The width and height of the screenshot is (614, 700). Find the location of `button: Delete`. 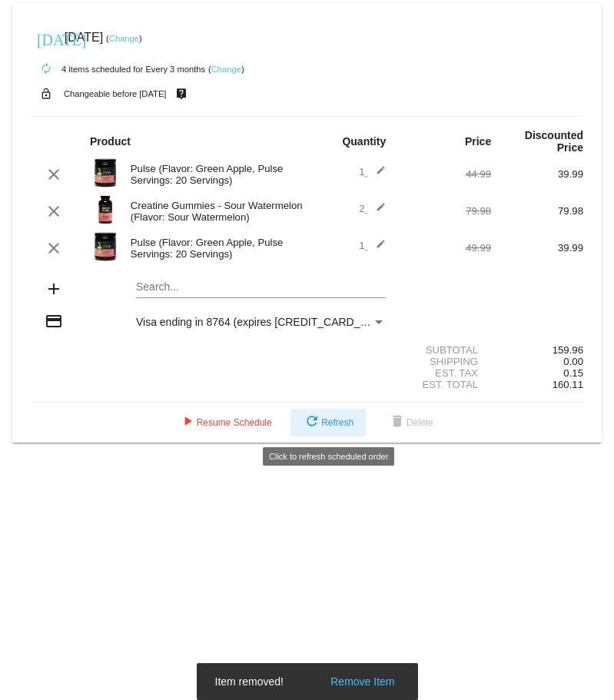

button: Delete is located at coordinates (410, 423).